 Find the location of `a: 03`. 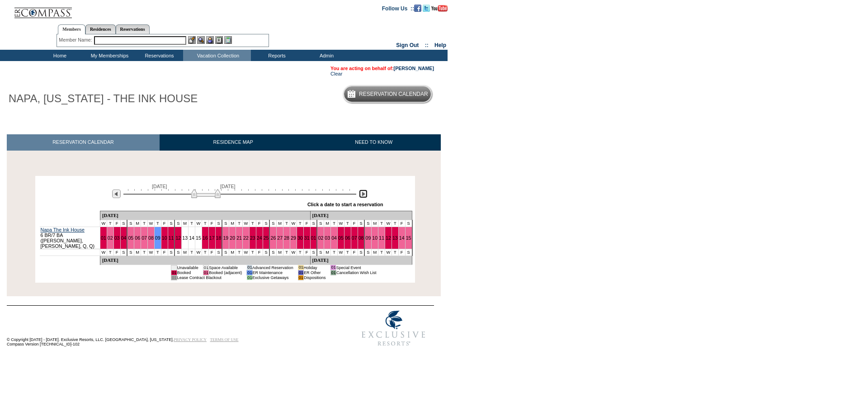

a: 03 is located at coordinates (117, 238).